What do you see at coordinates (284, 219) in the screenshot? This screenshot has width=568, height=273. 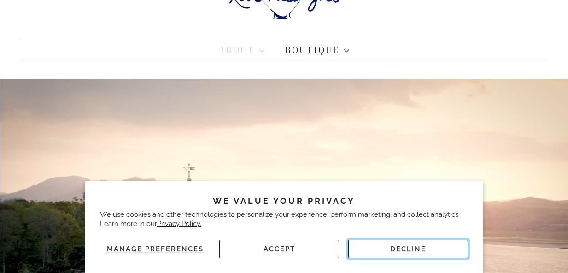 I see `p: We use cookies and other technologies to personalize your experience, perform marketing, and coll...` at bounding box center [284, 219].